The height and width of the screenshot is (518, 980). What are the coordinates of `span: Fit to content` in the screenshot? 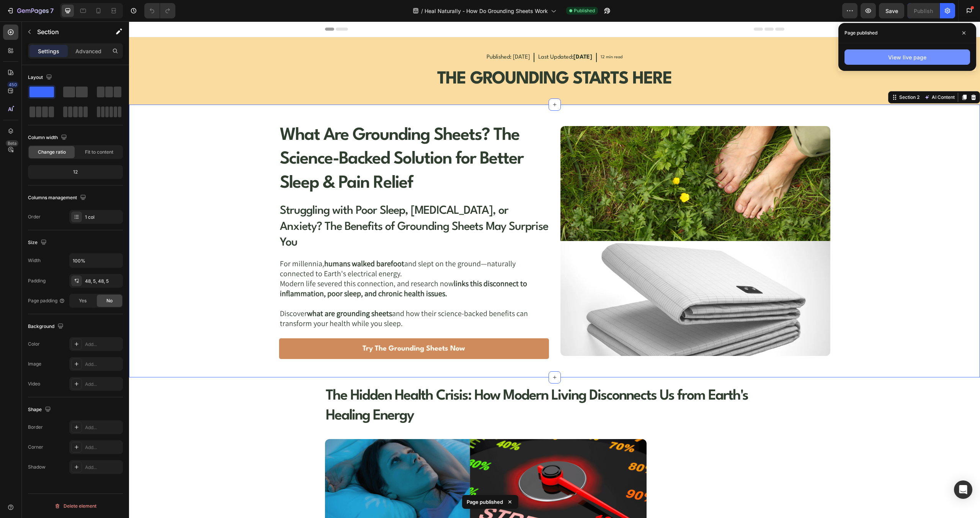 It's located at (99, 152).